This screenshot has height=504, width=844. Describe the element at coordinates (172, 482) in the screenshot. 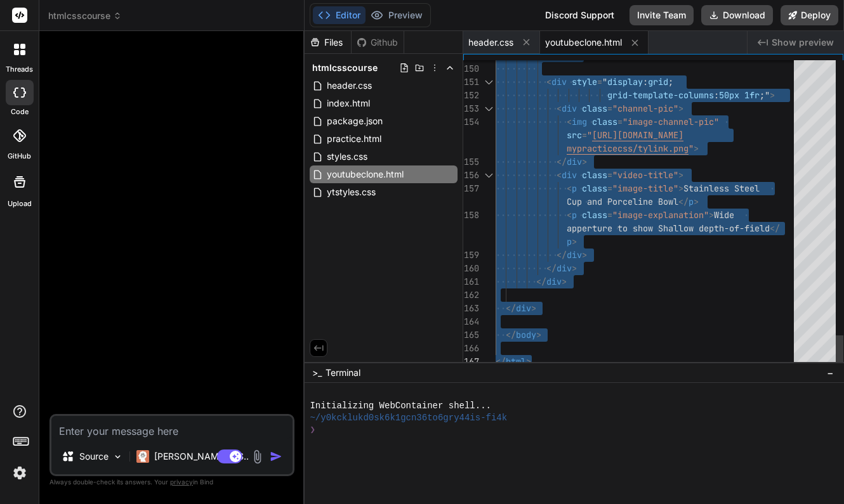

I see `p: Always double-check its answers. Your in Bind` at that location.